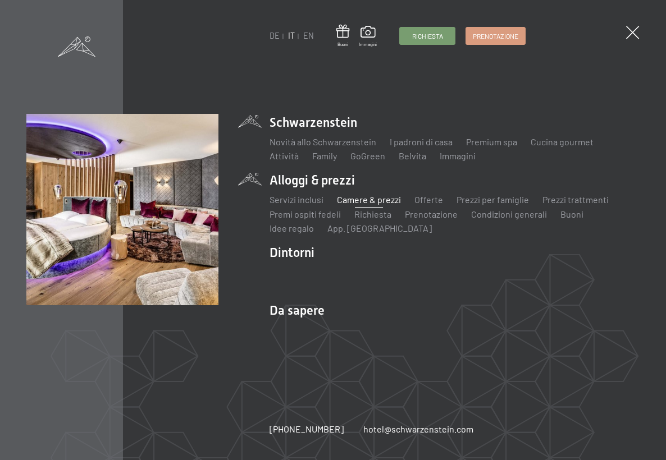  Describe the element at coordinates (368, 155) in the screenshot. I see `a: GoGreen` at that location.